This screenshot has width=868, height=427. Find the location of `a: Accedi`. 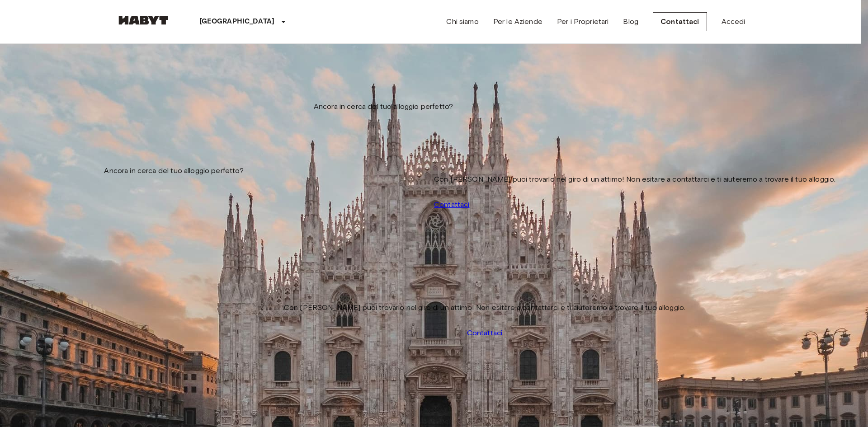

a: Accedi is located at coordinates (733, 22).